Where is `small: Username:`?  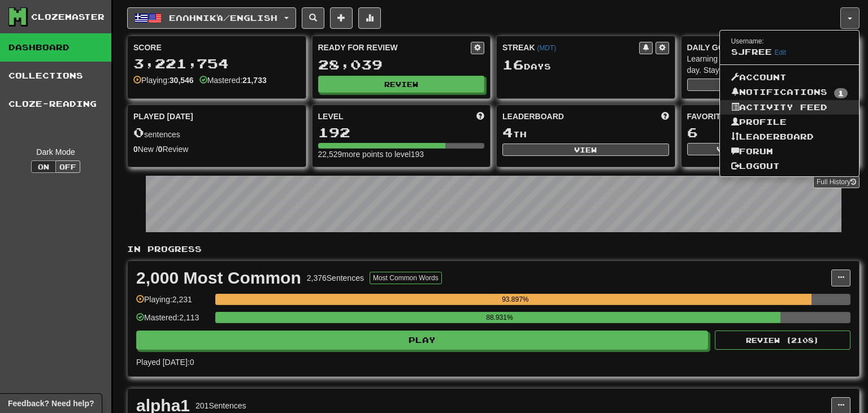 small: Username: is located at coordinates (748, 42).